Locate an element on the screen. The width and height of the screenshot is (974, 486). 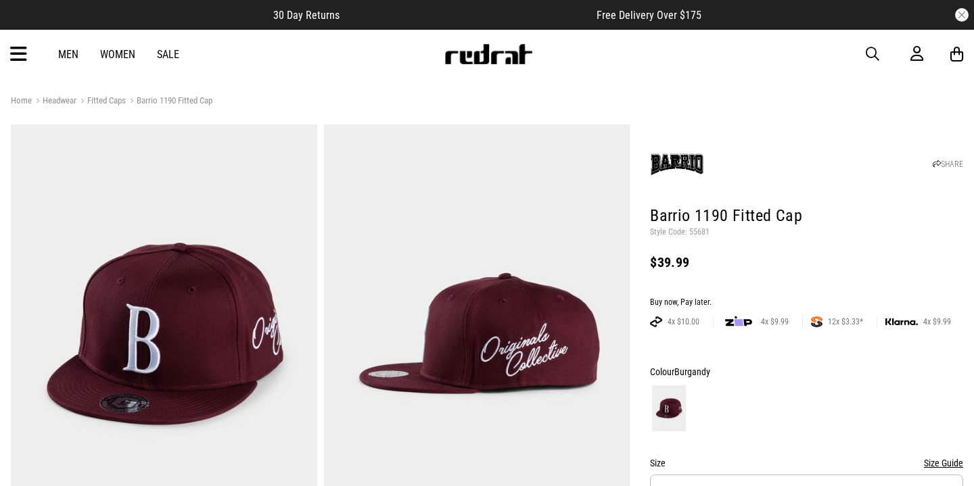
span: 4x $10.00 is located at coordinates (683, 322).